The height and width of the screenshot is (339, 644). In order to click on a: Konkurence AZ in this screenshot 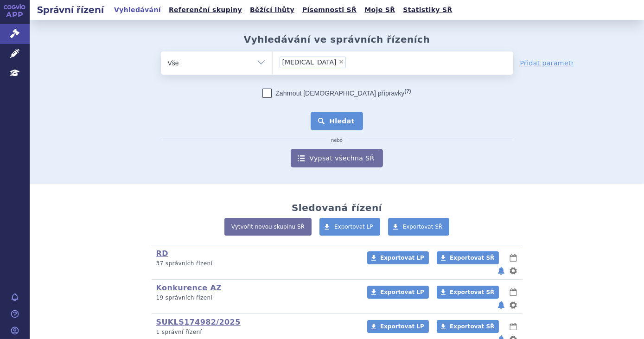, I will do `click(189, 287)`.